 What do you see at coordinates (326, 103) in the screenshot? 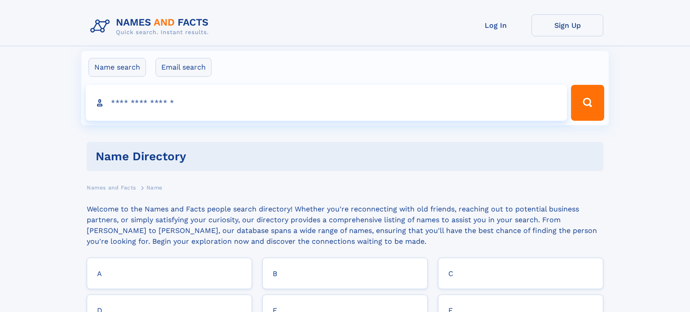
I see `input: search input` at bounding box center [326, 103].